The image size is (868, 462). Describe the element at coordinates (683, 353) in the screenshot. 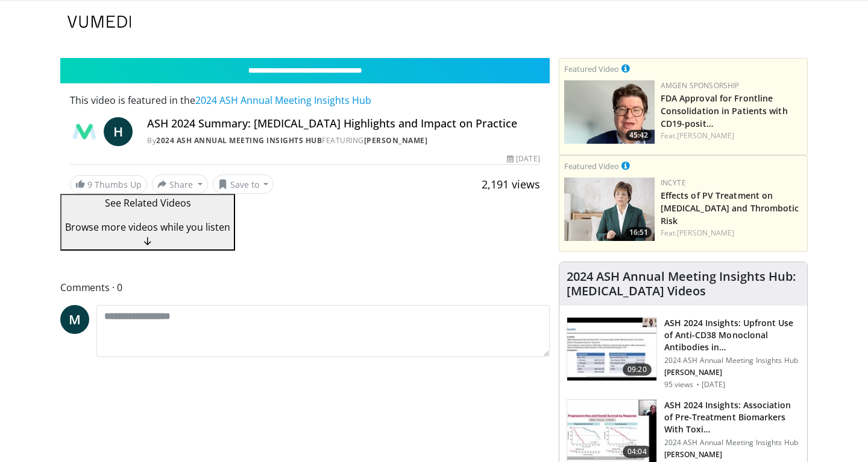

I see `a: 09:20 ASH 2024 Insights: Upfront Use of Anti-CD38 Monoclonal Antibodies in… 2024 ASH Annual Meeti...` at that location.